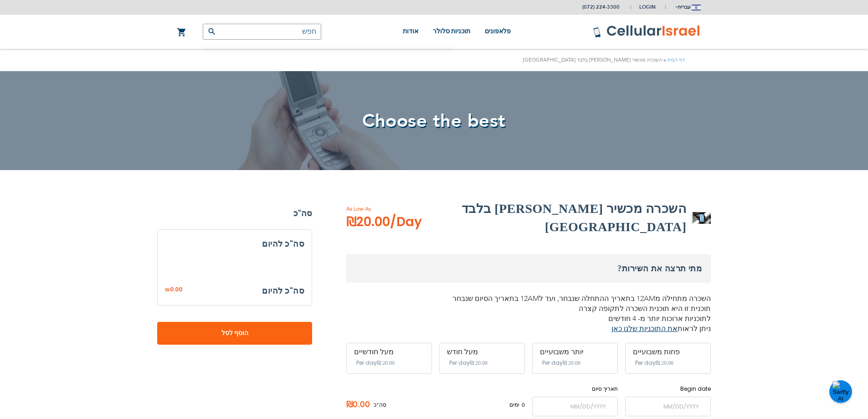  Describe the element at coordinates (406, 222) in the screenshot. I see `span: /Day` at that location.